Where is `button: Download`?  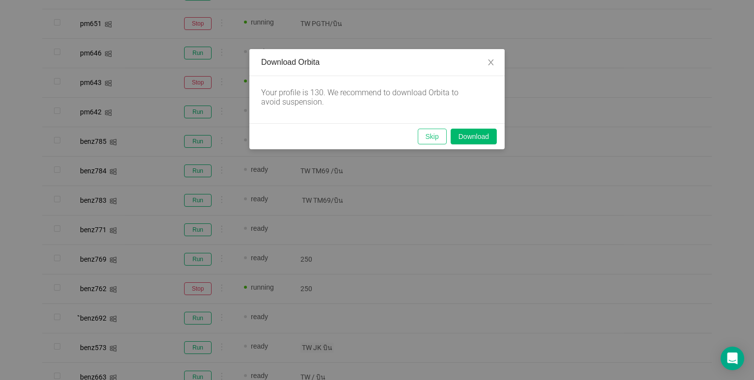
button: Download is located at coordinates (473, 136).